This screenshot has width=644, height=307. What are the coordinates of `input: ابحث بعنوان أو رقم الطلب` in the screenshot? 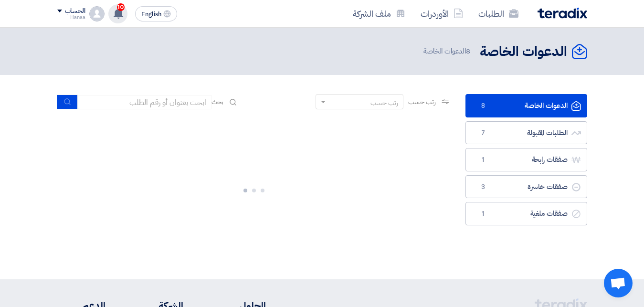 It's located at (145, 102).